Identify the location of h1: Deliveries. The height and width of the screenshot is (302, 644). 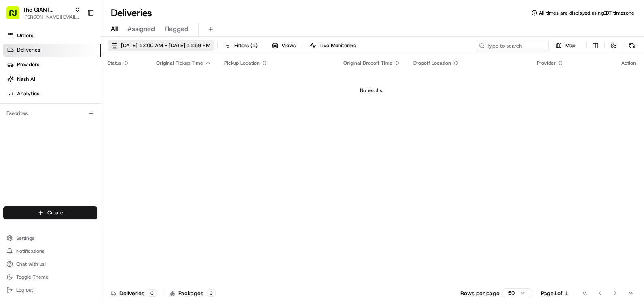
(131, 13).